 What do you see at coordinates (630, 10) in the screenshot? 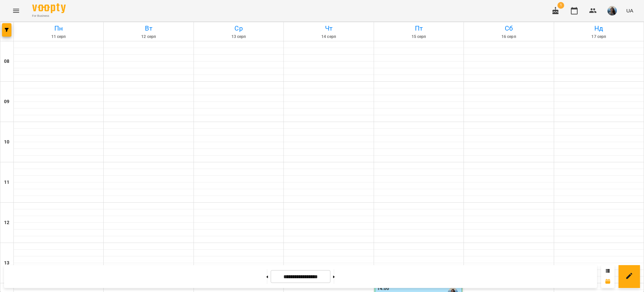
I see `button: UA` at bounding box center [630, 10].